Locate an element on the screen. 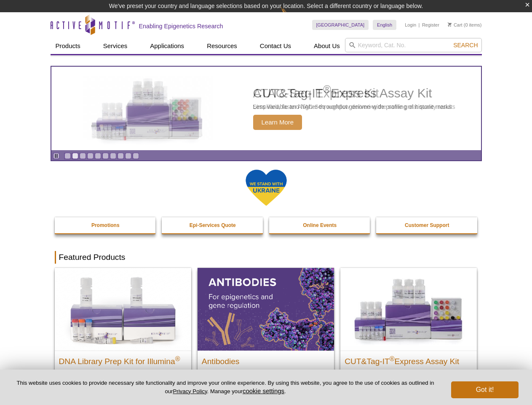 Image resolution: width=532 pixels, height=405 pixels. a: Applications is located at coordinates (167, 46).